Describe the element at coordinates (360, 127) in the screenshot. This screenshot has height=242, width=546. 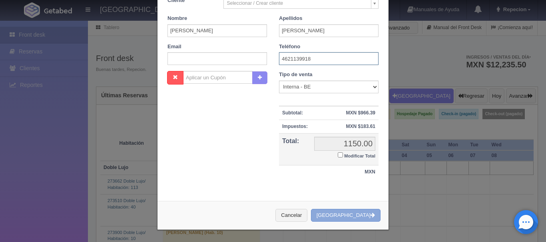
I see `strong: MXN $183.61` at that location.